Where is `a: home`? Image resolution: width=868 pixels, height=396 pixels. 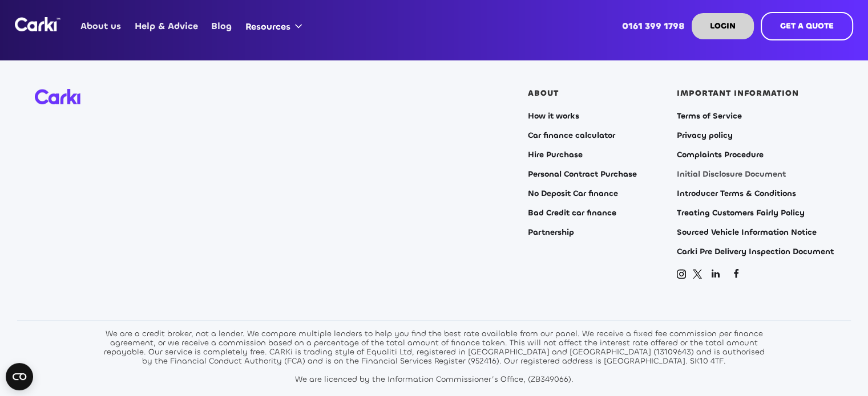
a: home is located at coordinates (37, 24).